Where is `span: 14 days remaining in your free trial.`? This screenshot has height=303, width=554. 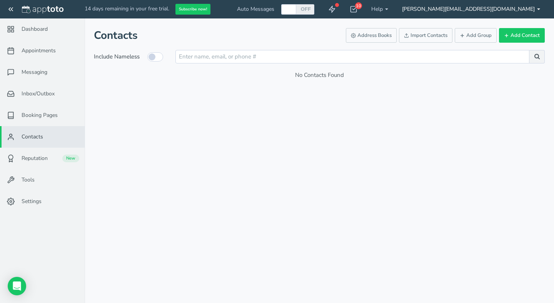 span: 14 days remaining in your free trial. is located at coordinates (127, 8).